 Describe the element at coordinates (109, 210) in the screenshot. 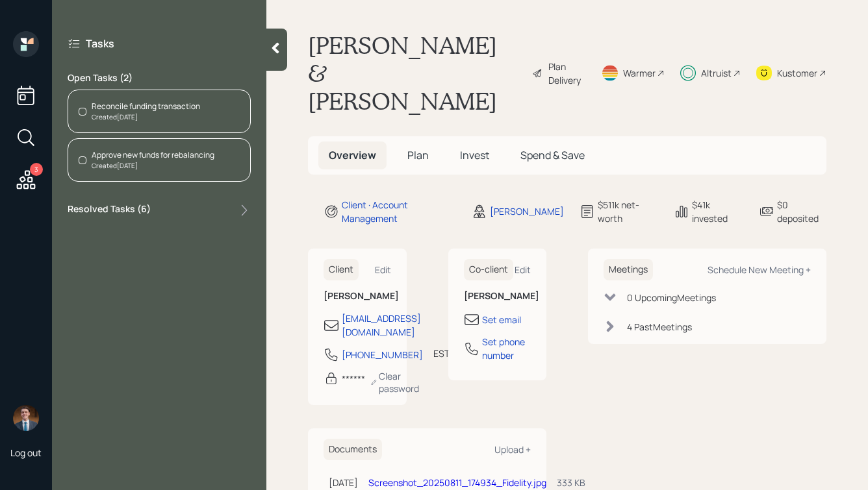

I see `label: Resolved Tasks ( 6 )` at that location.